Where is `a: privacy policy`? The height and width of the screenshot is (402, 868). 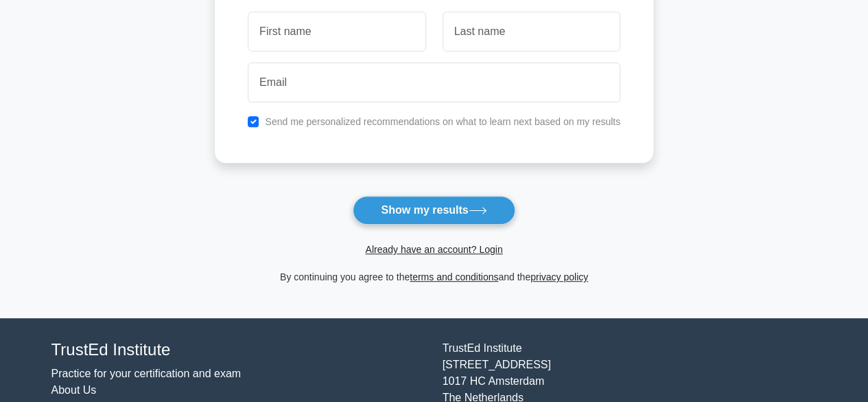
a: privacy policy is located at coordinates (559, 277).